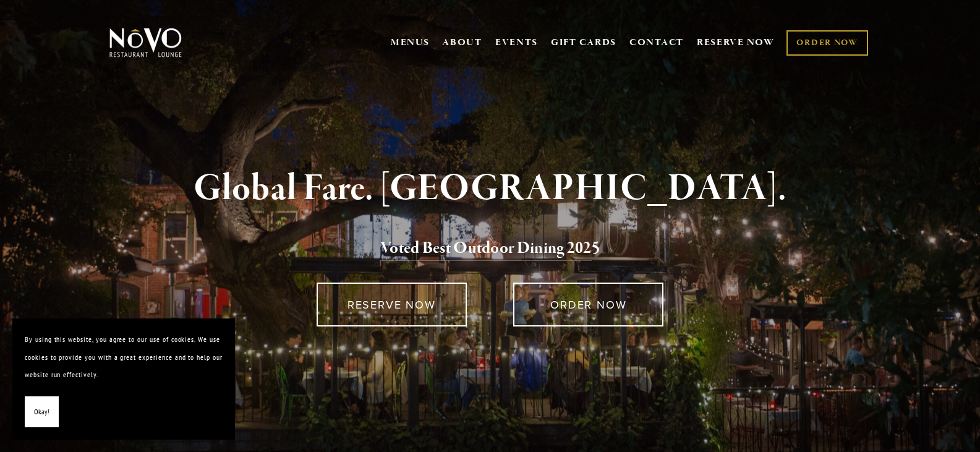 This screenshot has width=980, height=452. I want to click on p: By using this website, you agree to our use of cookies. We use cookies to provide you with a grea..., so click(124, 357).